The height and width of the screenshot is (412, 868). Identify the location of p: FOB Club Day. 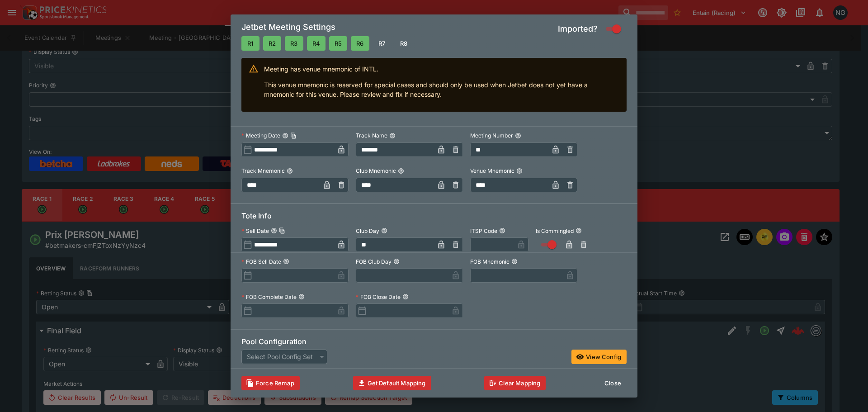
(374, 262).